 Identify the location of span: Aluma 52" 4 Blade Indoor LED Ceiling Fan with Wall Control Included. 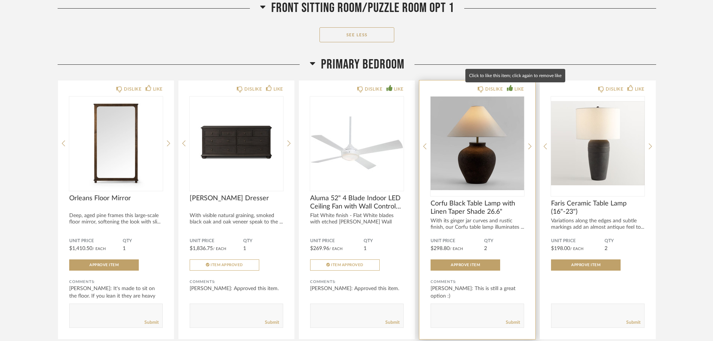
(357, 202).